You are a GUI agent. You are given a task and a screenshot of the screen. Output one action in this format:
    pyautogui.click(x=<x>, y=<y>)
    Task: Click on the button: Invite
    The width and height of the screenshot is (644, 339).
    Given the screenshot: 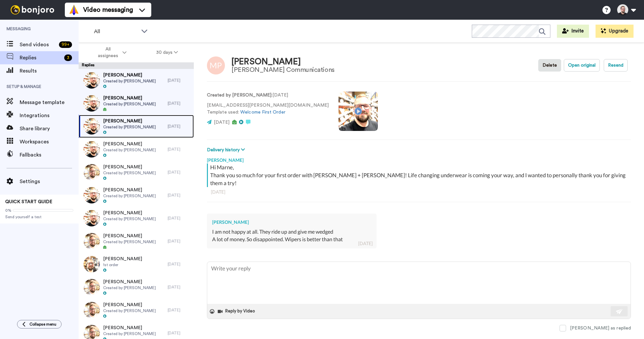 What is the action you would take?
    pyautogui.click(x=574, y=31)
    